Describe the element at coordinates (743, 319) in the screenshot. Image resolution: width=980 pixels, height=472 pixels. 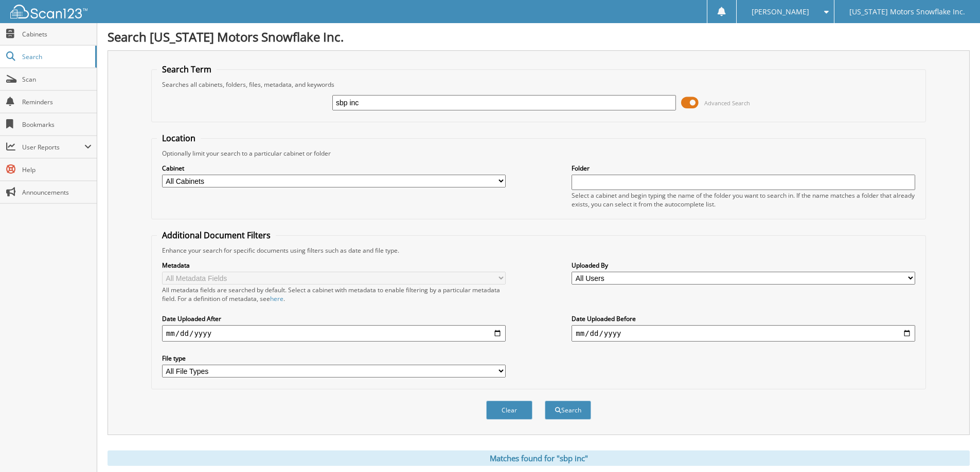
I see `label: Date Uploaded Before` at that location.